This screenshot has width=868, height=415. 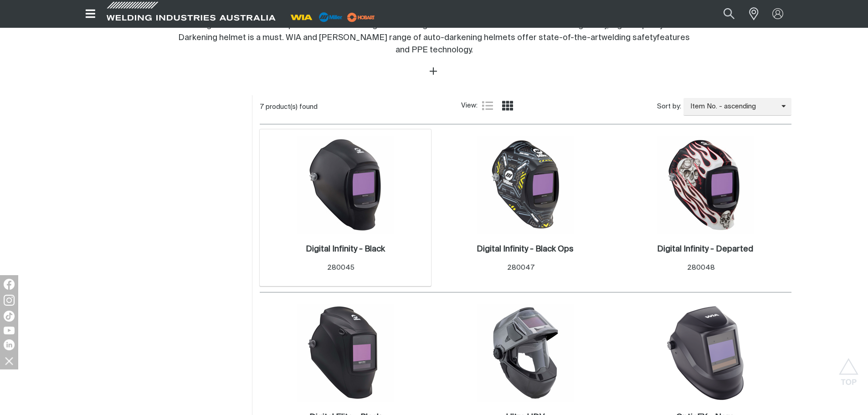 I want to click on input: Product name or item number..., so click(x=723, y=14).